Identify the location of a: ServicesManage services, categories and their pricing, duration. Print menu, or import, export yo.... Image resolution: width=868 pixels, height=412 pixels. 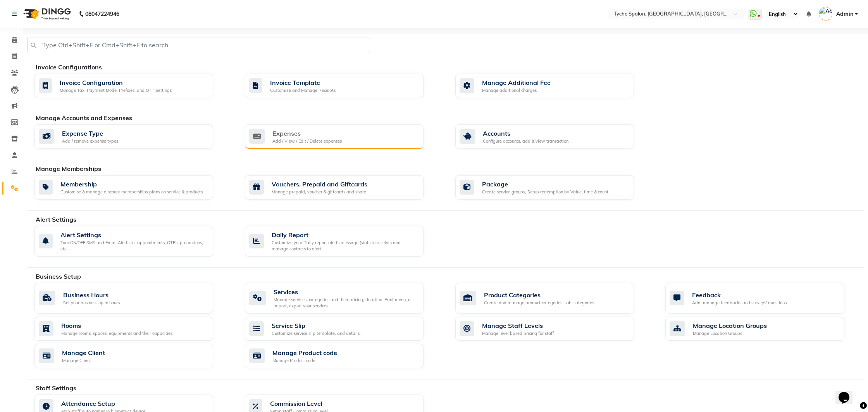
(344, 298).